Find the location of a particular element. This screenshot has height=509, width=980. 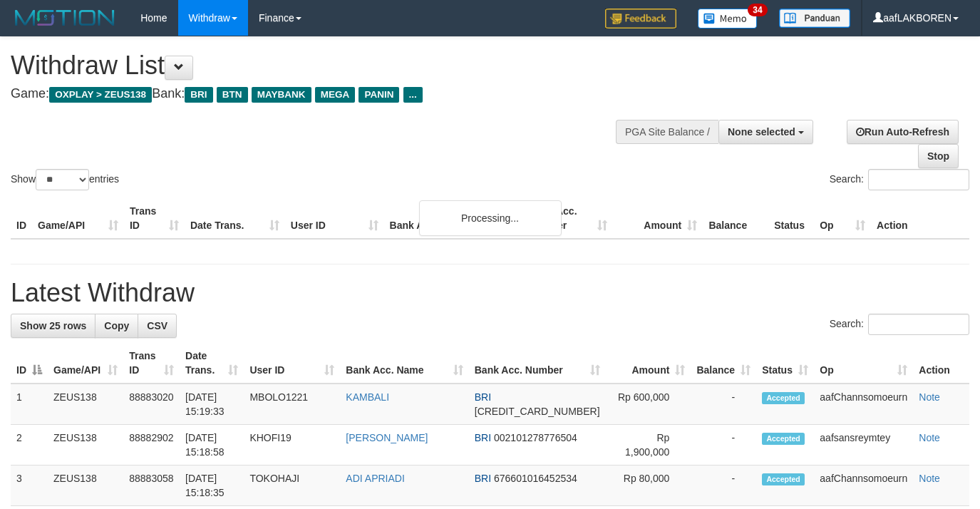

span: Copy 676601016452534 to clipboard is located at coordinates (535, 478).